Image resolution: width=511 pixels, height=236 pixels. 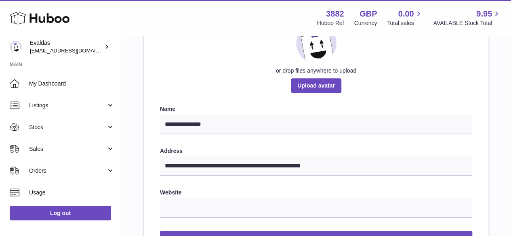 What do you see at coordinates (66, 47) in the screenshot?
I see `div: Evaldas` at bounding box center [66, 47].